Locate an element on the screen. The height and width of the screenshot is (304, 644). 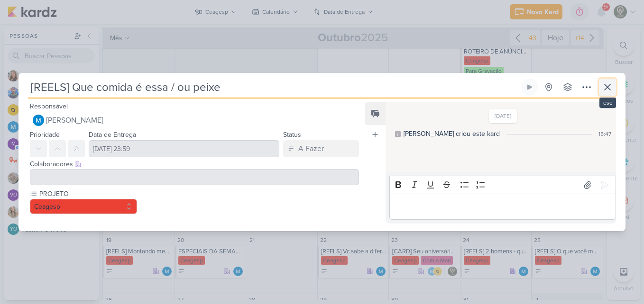
div: Editor toolbar is located at coordinates (503, 185).